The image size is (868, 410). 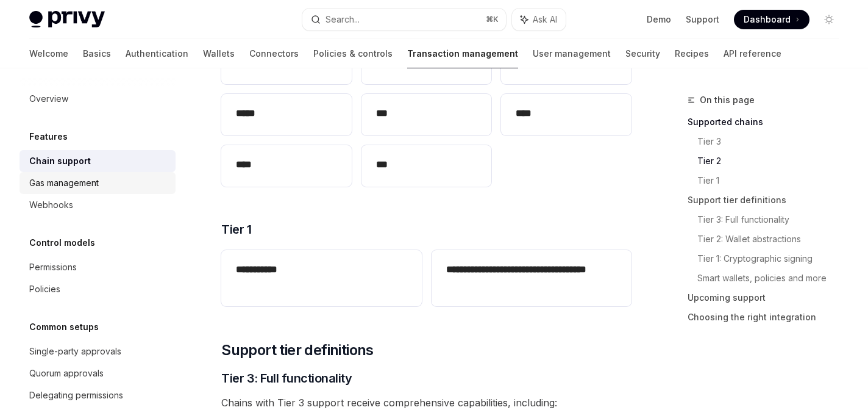 I want to click on span: ⌘ K, so click(x=492, y=20).